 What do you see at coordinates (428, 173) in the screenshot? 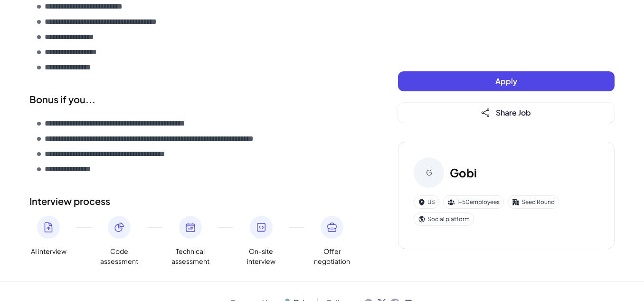
I see `div: G` at bounding box center [428, 173].